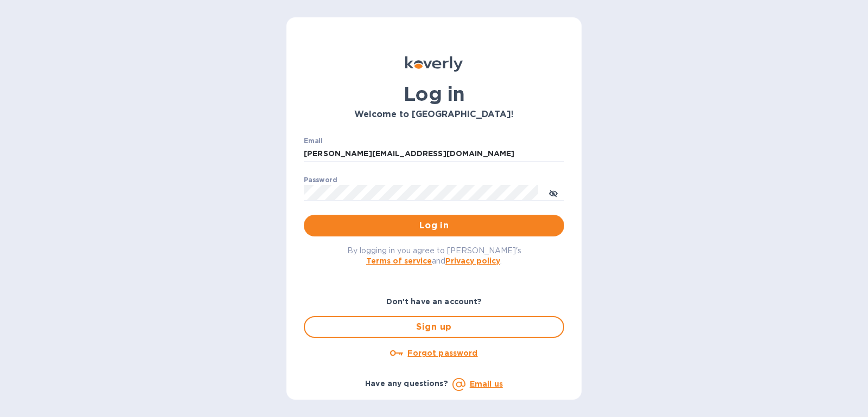 The height and width of the screenshot is (417, 868). Describe the element at coordinates (434, 327) in the screenshot. I see `button: Sign up` at that location.